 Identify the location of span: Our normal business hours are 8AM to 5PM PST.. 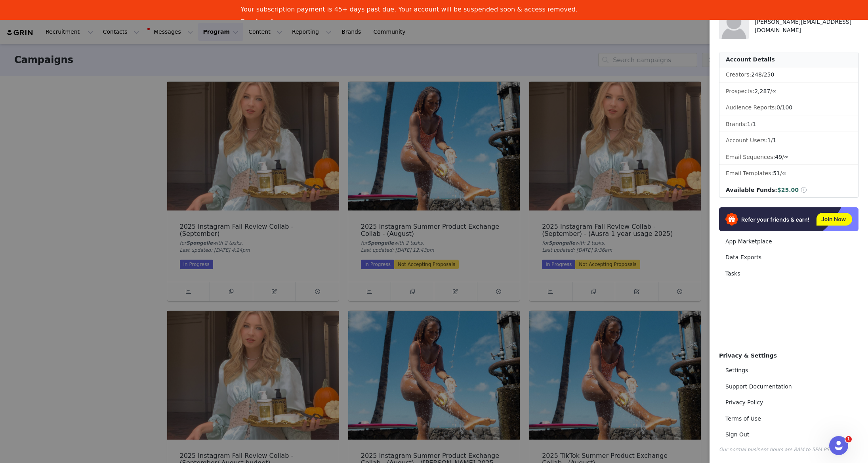
(776, 450).